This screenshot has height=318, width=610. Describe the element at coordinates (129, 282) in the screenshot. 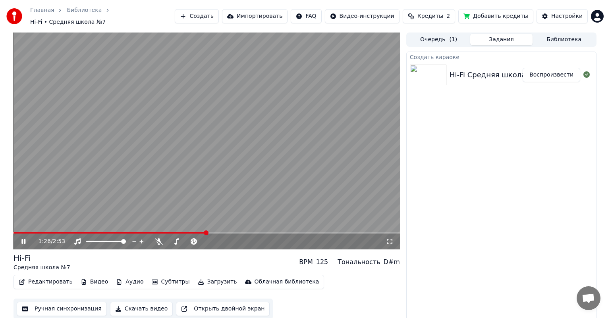

I see `button: Аудио` at that location.